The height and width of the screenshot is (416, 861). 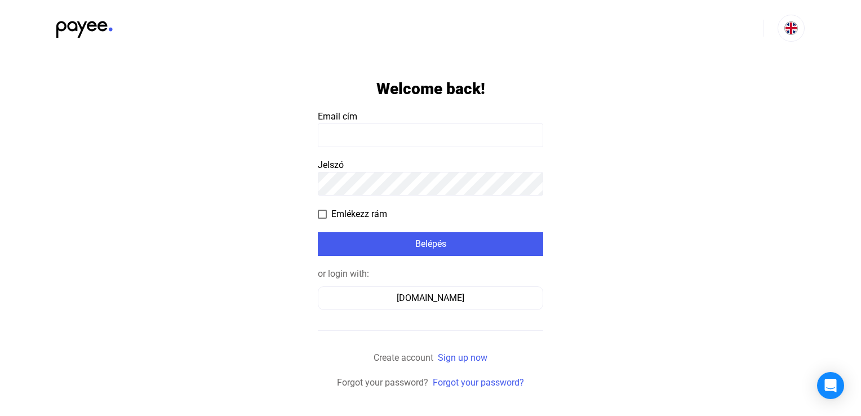 What do you see at coordinates (791, 28) in the screenshot?
I see `img: EN` at bounding box center [791, 28].